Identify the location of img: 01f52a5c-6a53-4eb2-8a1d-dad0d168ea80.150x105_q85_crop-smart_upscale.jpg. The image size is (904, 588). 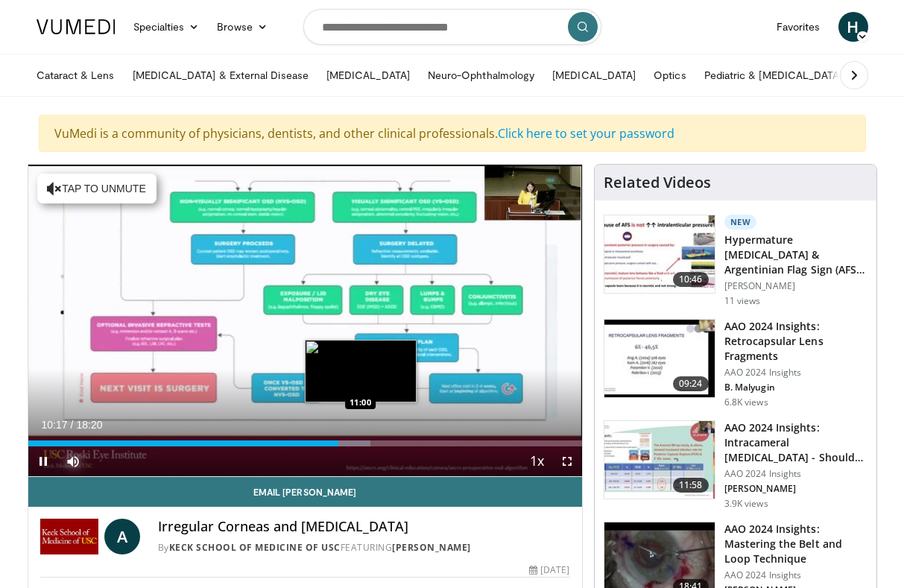
(660, 359).